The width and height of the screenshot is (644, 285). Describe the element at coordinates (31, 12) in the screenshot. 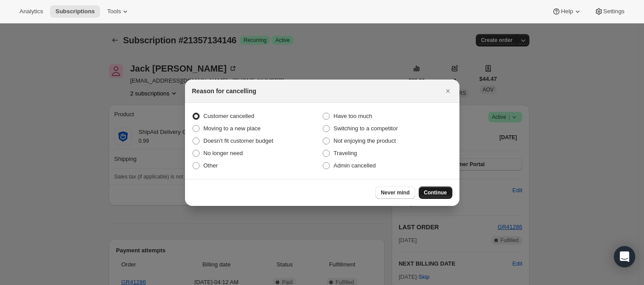

I see `span: Analytics` at that location.